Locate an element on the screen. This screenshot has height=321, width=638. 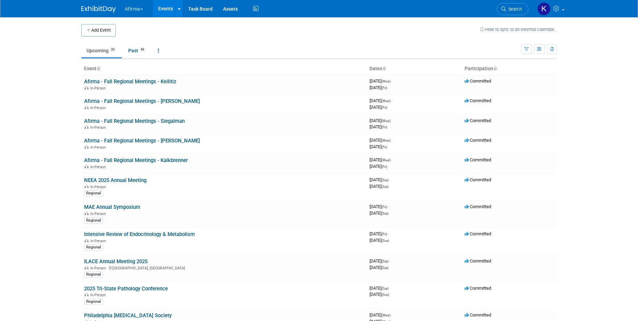
a: Past49 is located at coordinates (137, 51).